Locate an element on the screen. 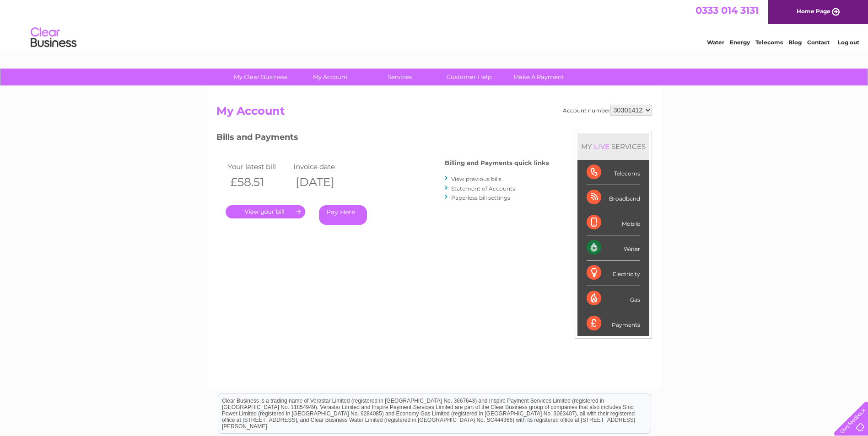 Image resolution: width=868 pixels, height=436 pixels. span: 0333 014 3131 is located at coordinates (727, 10).